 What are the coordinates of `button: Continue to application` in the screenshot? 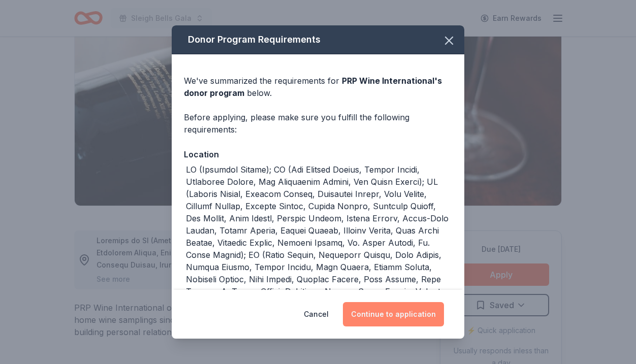 It's located at (393, 314).